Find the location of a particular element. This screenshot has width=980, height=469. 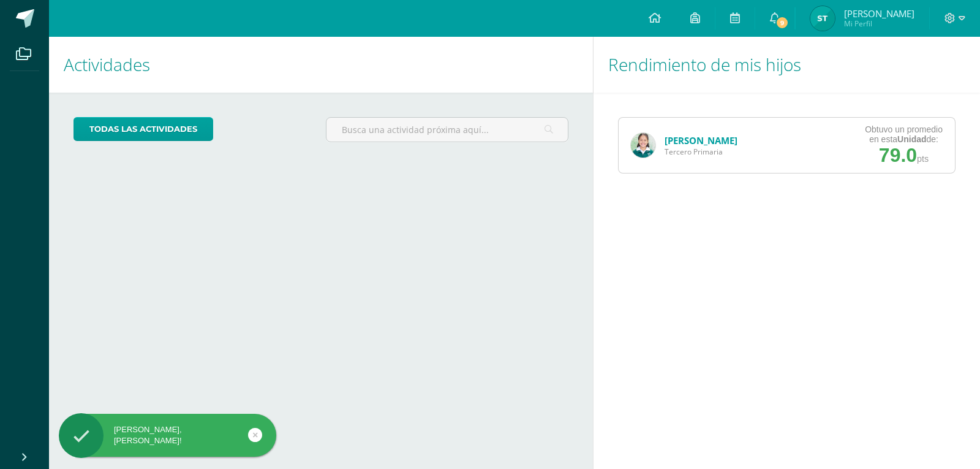

span: 9 is located at coordinates (782, 22).